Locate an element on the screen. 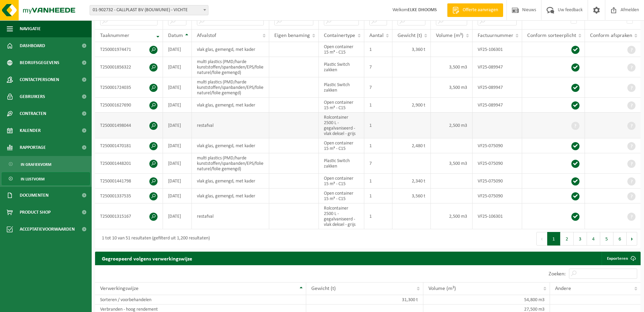 The image size is (644, 312). button: 1 is located at coordinates (554, 239).